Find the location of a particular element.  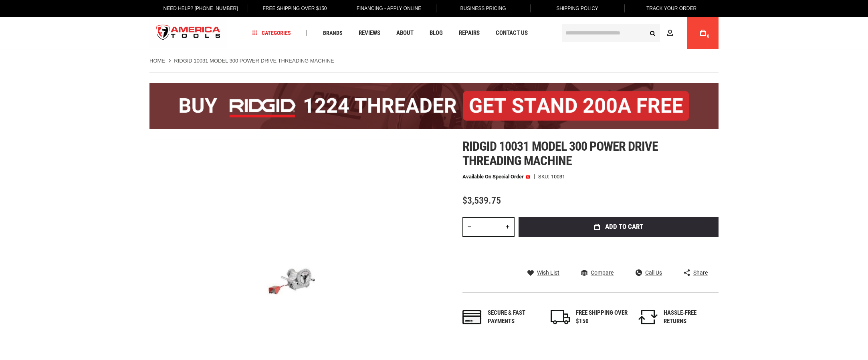

img: shipping is located at coordinates (560, 317).